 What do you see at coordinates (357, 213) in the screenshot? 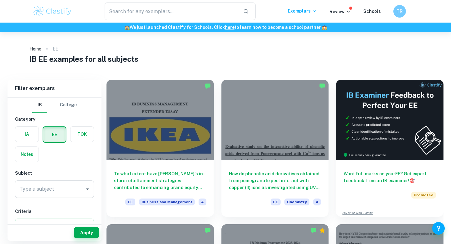
I see `a: Advertise with Clastify` at bounding box center [357, 213].